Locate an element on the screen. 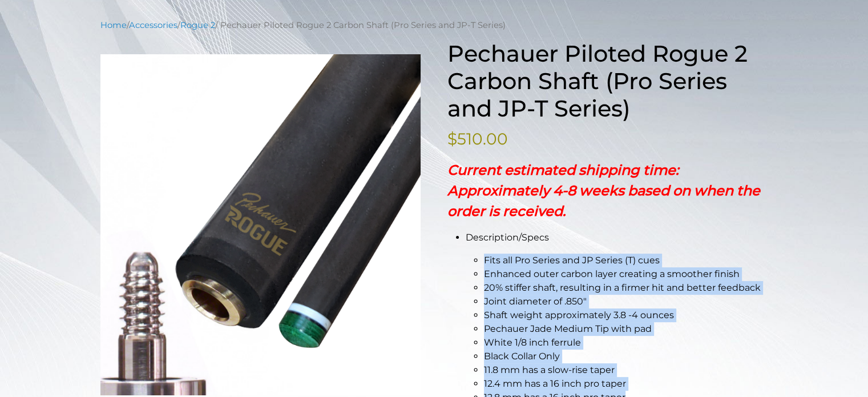 This screenshot has height=397, width=868. span: Pechauer Jade Medium Tip with pad is located at coordinates (568, 329).